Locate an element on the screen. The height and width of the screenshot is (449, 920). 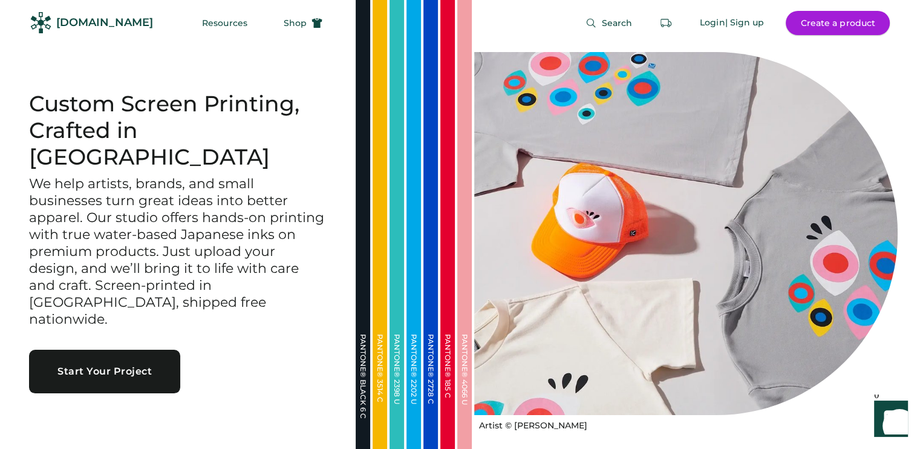
img: Rendered Logo - Screens is located at coordinates (41, 22).